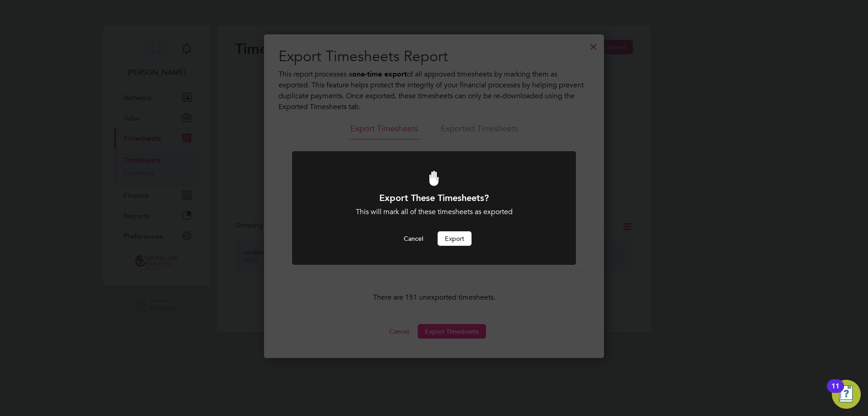  I want to click on div: This will mark all of these timesheets as exported, so click(434, 212).